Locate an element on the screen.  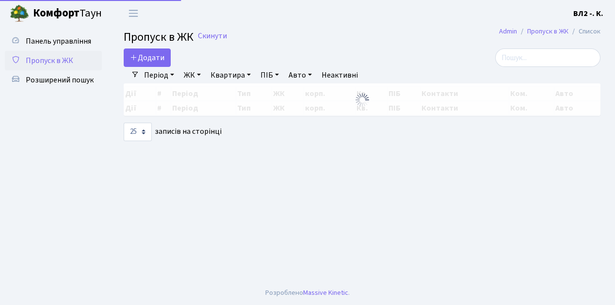
img: Обробка... is located at coordinates (362, 100).